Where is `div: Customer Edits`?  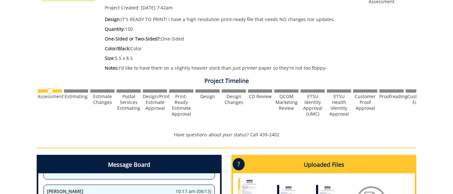 div: Customer Edits is located at coordinates (417, 100).